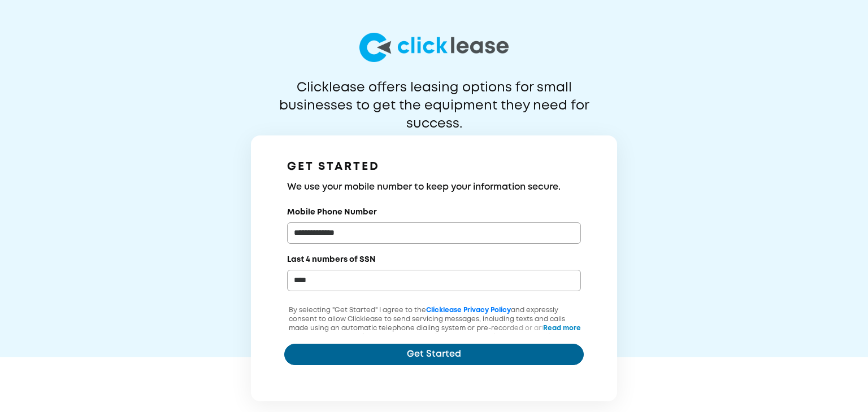  What do you see at coordinates (434, 333) in the screenshot?
I see `p: By selecting "Get Started" I agree to the and expressly consent to allow Clicklease to send servi...` at bounding box center [434, 333].